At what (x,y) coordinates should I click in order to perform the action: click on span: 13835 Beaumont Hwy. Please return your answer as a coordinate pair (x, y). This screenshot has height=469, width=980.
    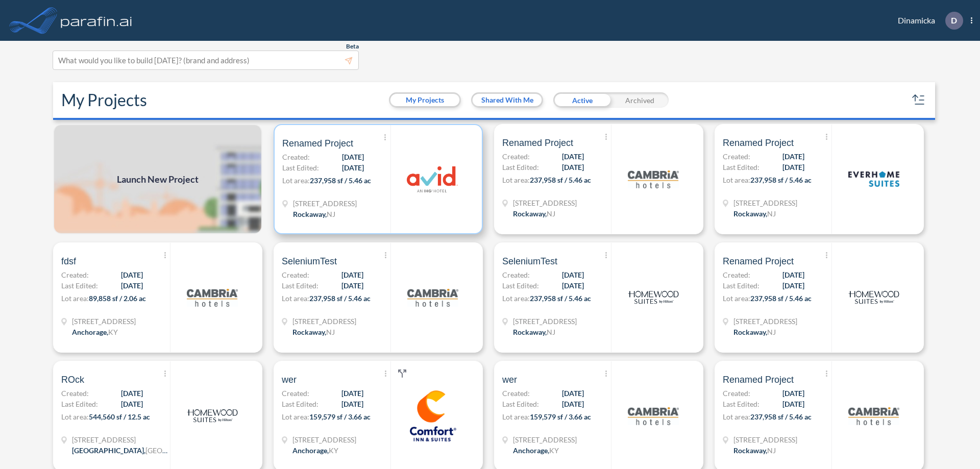
    Looking at the image, I should click on (121, 440).